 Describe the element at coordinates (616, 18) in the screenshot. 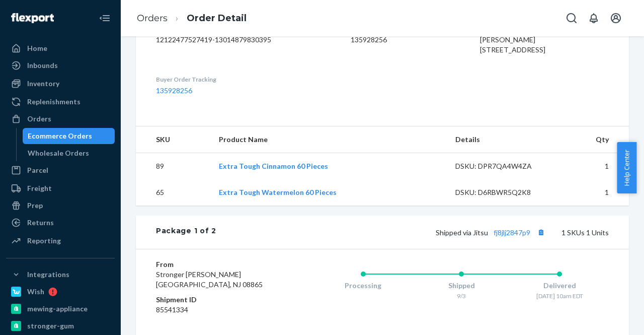

I see `button: Open account menu` at that location.